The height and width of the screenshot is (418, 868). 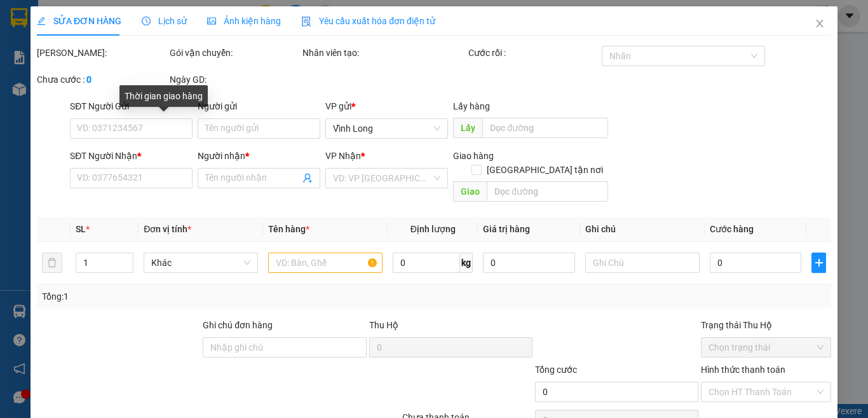 What do you see at coordinates (368, 21) in the screenshot?
I see `span: Yêu cầu xuất hóa đơn điện tử` at bounding box center [368, 21].